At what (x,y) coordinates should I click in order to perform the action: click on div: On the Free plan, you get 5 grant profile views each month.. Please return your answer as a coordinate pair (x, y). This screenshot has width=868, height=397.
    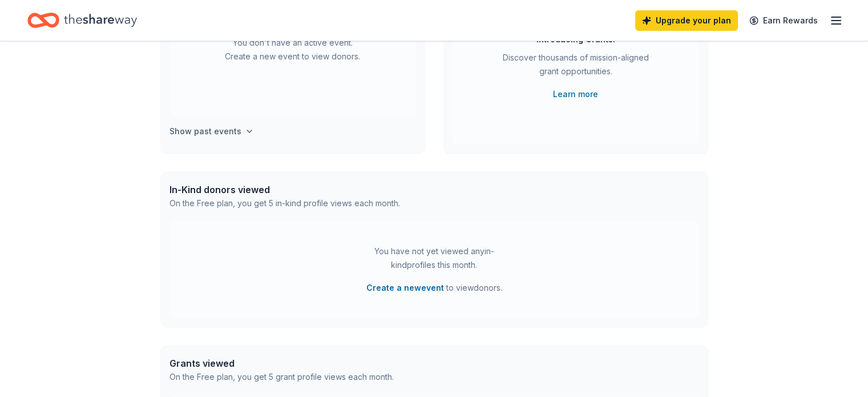
    Looking at the image, I should click on (281, 377).